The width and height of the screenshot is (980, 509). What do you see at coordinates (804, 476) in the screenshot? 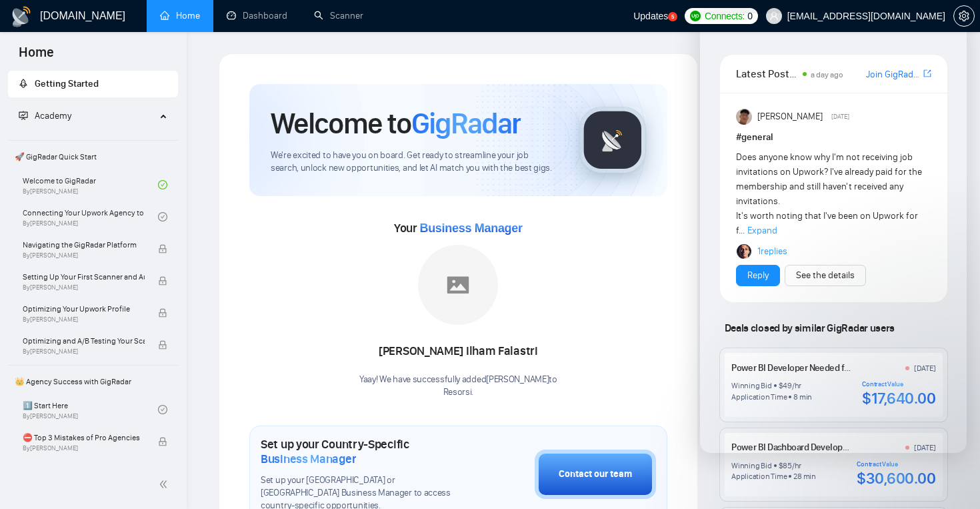
I see `div: 28 min` at bounding box center [804, 476].